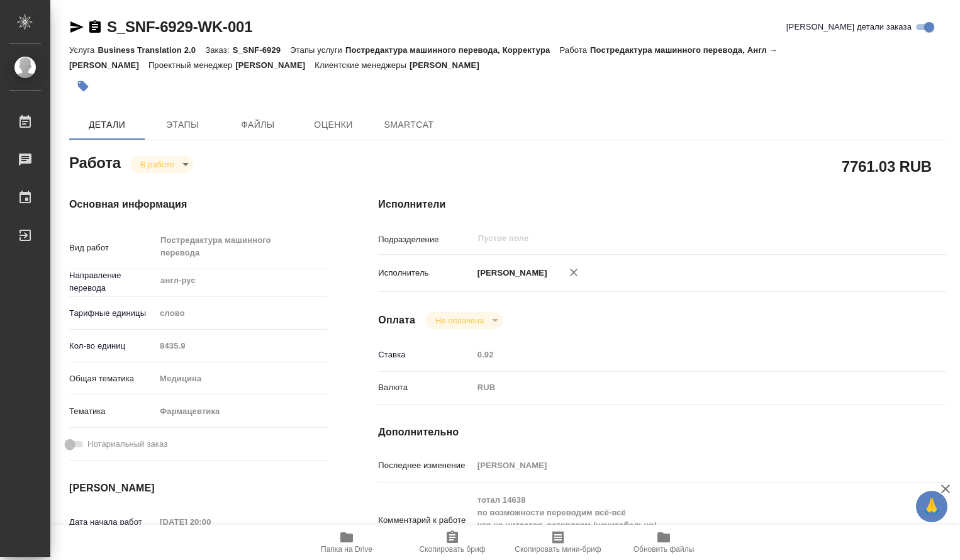  I want to click on span: Этапы, so click(183, 124).